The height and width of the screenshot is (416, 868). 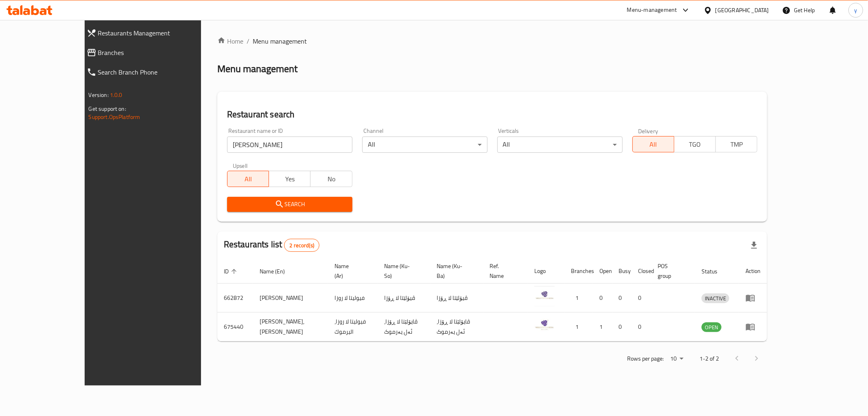 I want to click on span: OPEN, so click(x=711, y=327).